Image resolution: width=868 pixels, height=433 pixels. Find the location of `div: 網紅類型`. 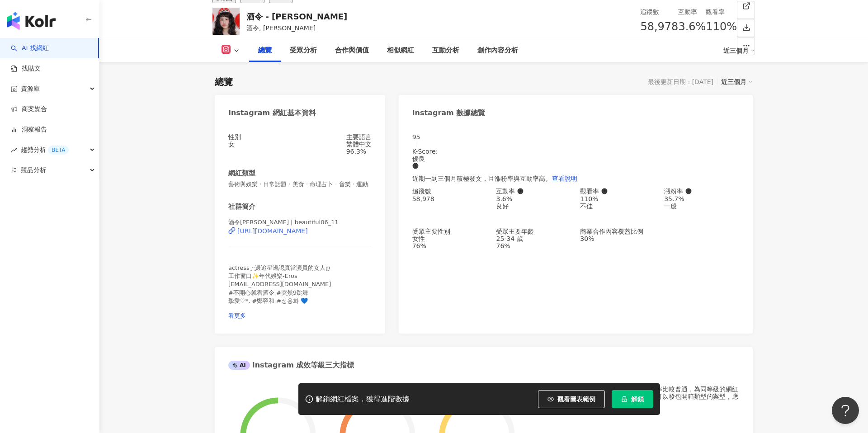

div: 網紅類型 is located at coordinates (242, 173).